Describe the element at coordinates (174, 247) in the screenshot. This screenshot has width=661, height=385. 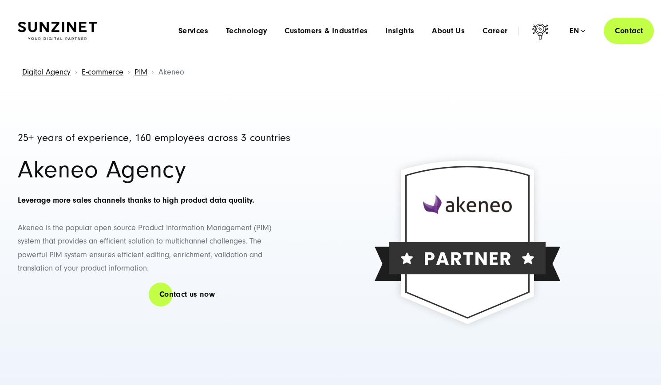
I see `div: Akeneo is the popular open source Product Information Management (PIM) system that provides an ef...` at that location.